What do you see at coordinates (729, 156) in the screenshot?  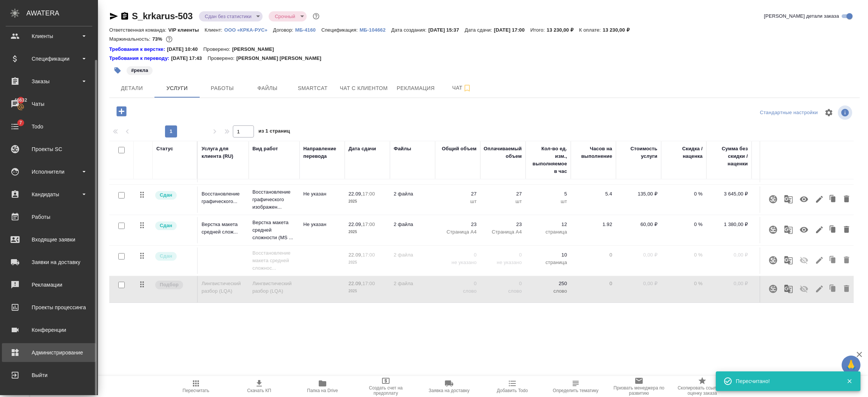 I see `div: Сумма без скидки / наценки` at bounding box center [729, 156].